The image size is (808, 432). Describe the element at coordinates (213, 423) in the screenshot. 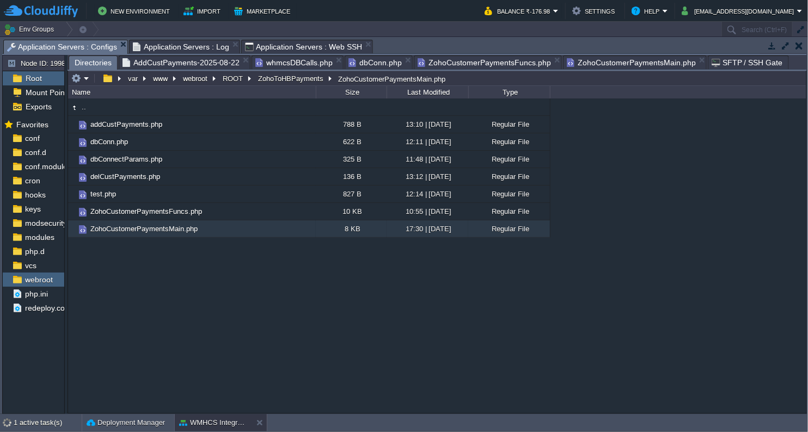

I see `button: WMHCS Integration` at that location.